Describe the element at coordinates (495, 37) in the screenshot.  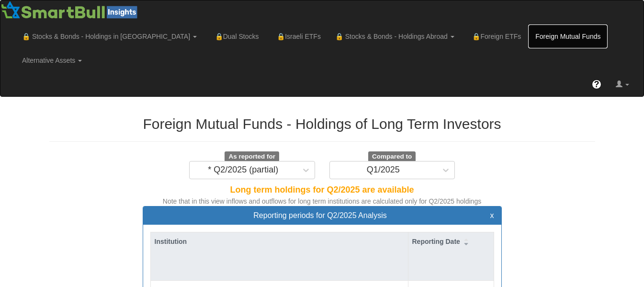
I see `a: 🔒Foreign ETFs` at that location.